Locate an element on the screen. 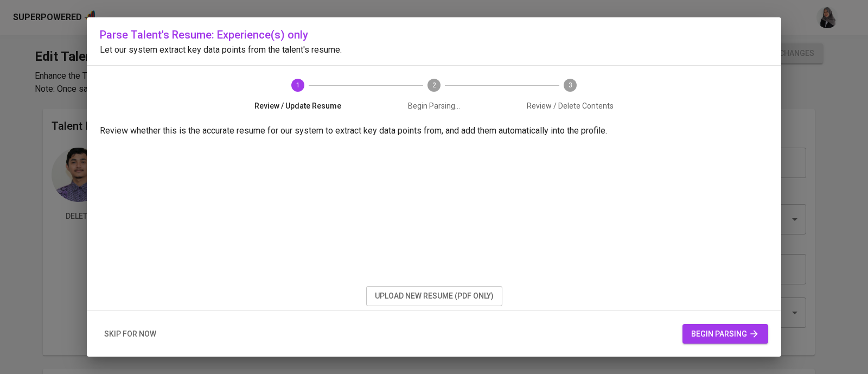 This screenshot has height=374, width=868. span: skip for now is located at coordinates (130, 333).